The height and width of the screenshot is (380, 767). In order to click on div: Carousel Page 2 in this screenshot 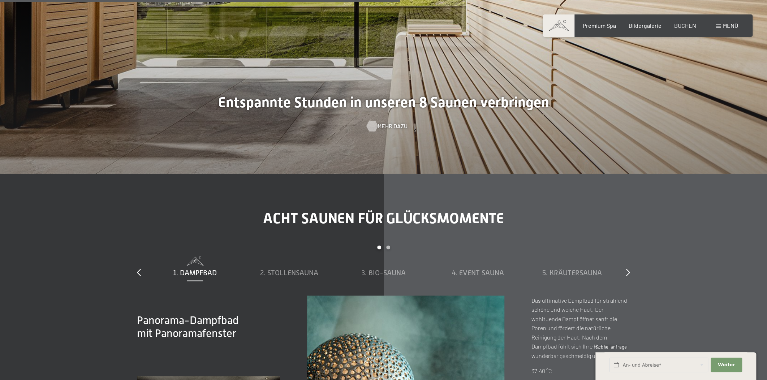, I will do `click(388, 247)`.